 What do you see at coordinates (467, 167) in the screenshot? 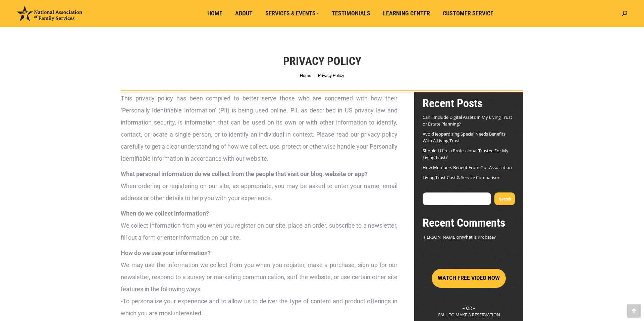
I see `a: How Members Benefit From Our Association` at bounding box center [467, 167].